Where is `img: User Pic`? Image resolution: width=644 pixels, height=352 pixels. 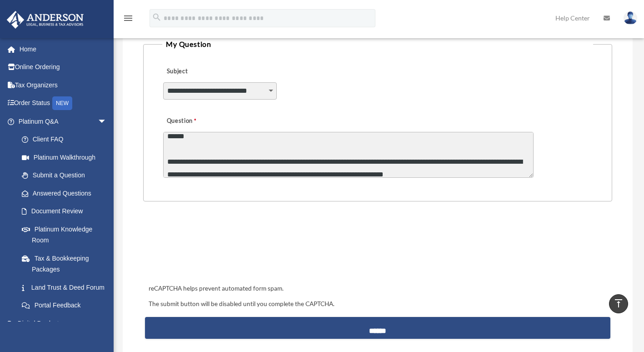
img: User Pic is located at coordinates (630, 17).